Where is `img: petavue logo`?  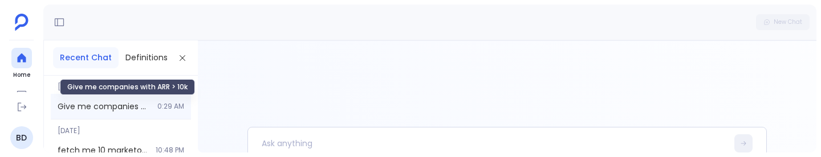 img: petavue logo is located at coordinates (22, 22).